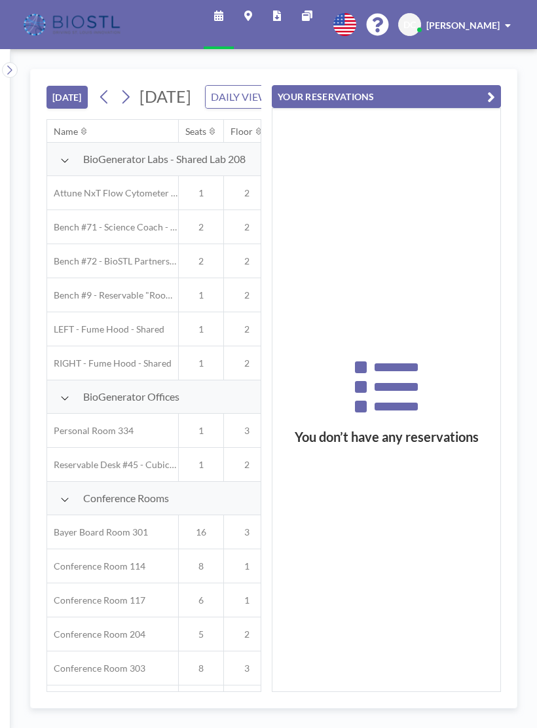 This screenshot has height=728, width=537. Describe the element at coordinates (113, 227) in the screenshot. I see `span: Bench #71 - Science Coach - BioSTL Bench` at that location.